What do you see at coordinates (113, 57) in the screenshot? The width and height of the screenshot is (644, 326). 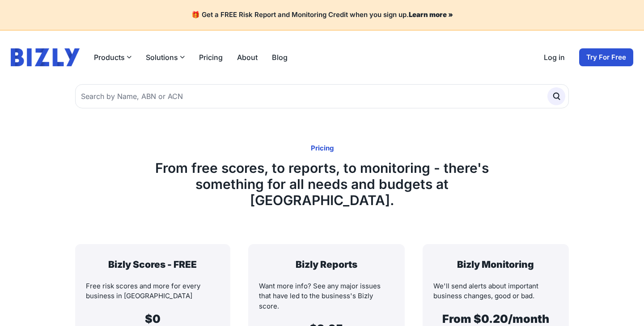 I see `button: Products` at bounding box center [113, 57].